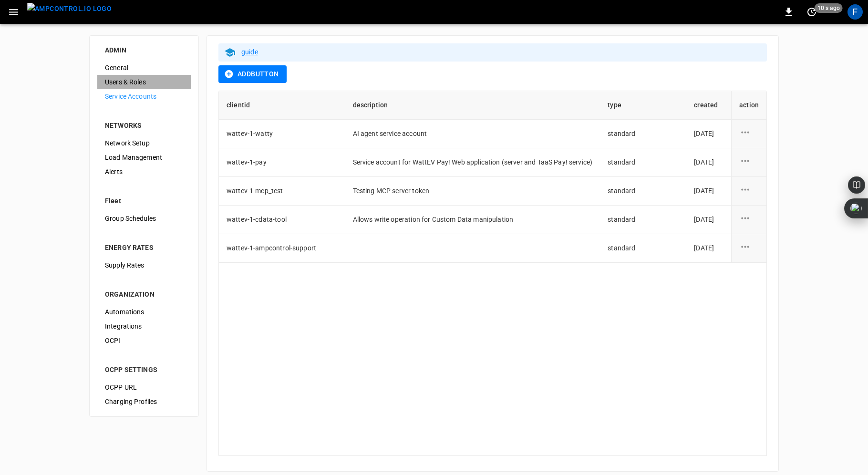 This screenshot has width=868, height=475. What do you see at coordinates (144, 96) in the screenshot?
I see `div: Service Accounts` at bounding box center [144, 96].